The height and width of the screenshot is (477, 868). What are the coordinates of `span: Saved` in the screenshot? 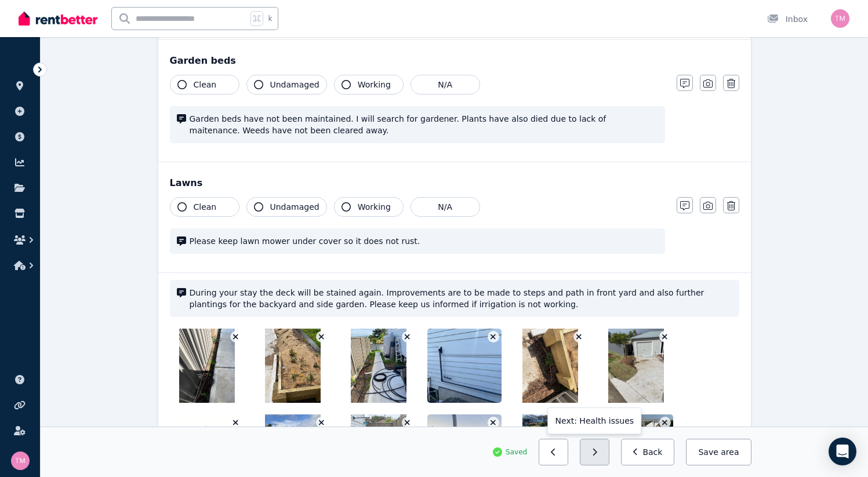 It's located at (516, 452).